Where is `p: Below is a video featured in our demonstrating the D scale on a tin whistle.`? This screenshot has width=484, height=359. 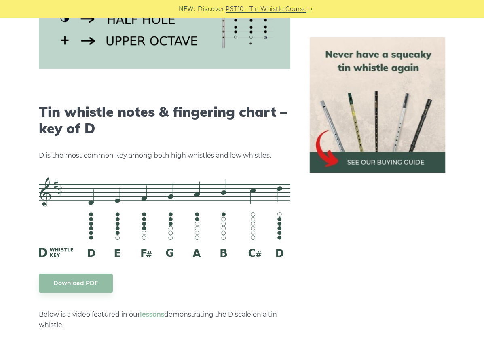
p: Below is a video featured in our demonstrating the D scale on a tin whistle. is located at coordinates (165, 320).